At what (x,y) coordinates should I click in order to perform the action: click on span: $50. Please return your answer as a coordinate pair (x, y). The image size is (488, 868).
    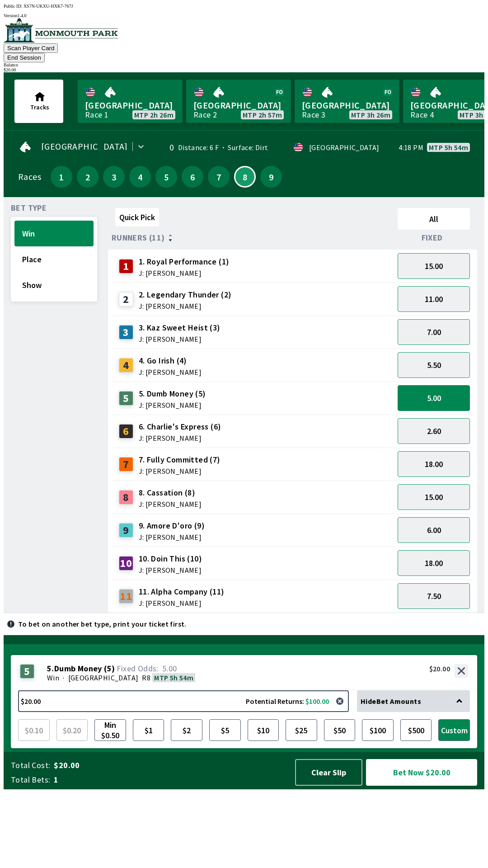
    Looking at the image, I should click on (340, 730).